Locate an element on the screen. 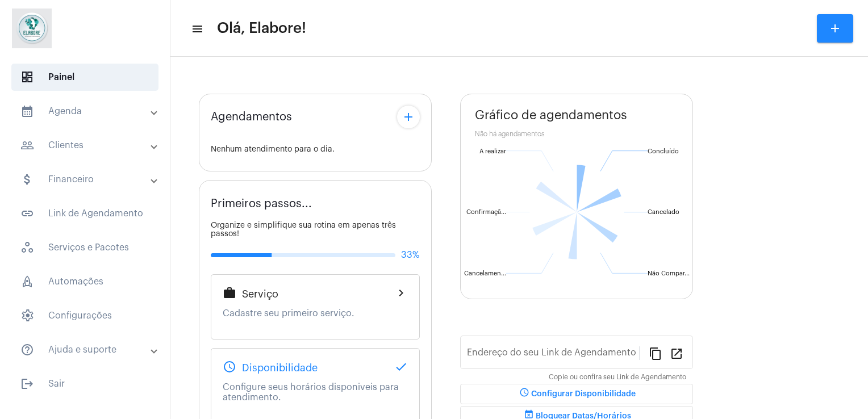 This screenshot has width=868, height=419. span: Configurações is located at coordinates (85, 316).